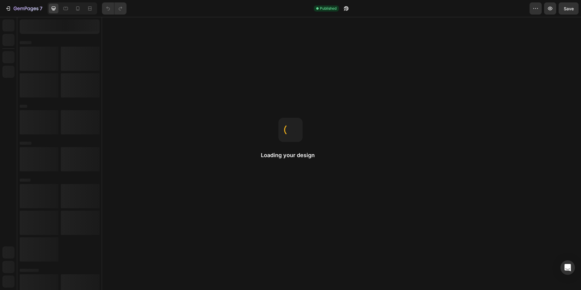 Image resolution: width=581 pixels, height=290 pixels. Describe the element at coordinates (41, 8) in the screenshot. I see `p: 7` at that location.